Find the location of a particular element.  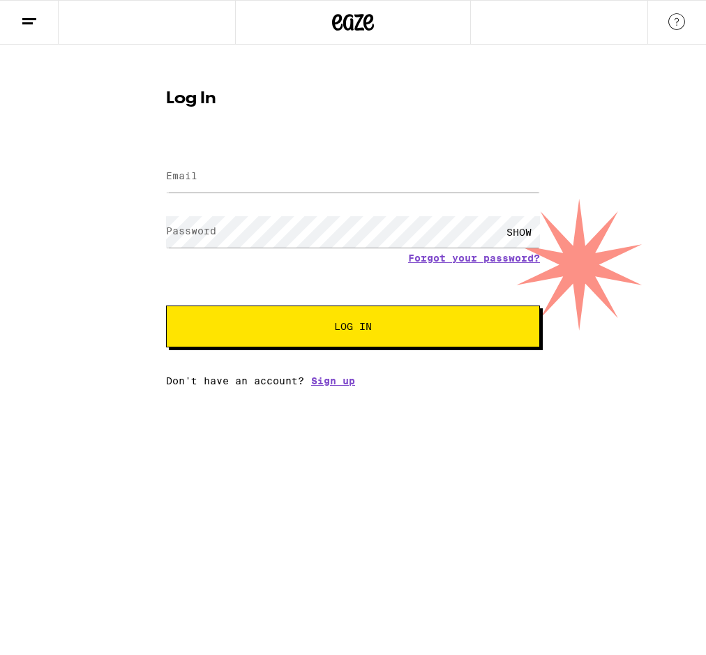

label: Email is located at coordinates (181, 176).